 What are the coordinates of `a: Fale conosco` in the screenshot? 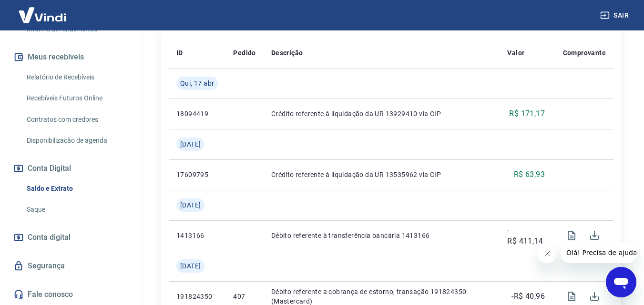 It's located at (71, 295).